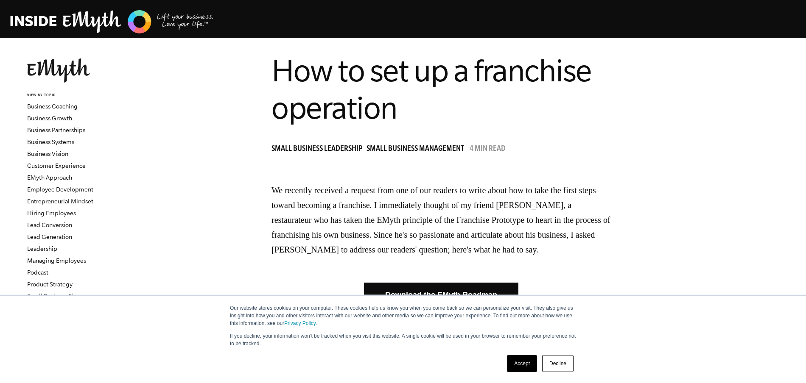 The image size is (806, 383). I want to click on h6: VIEW BY TOPIC, so click(78, 95).